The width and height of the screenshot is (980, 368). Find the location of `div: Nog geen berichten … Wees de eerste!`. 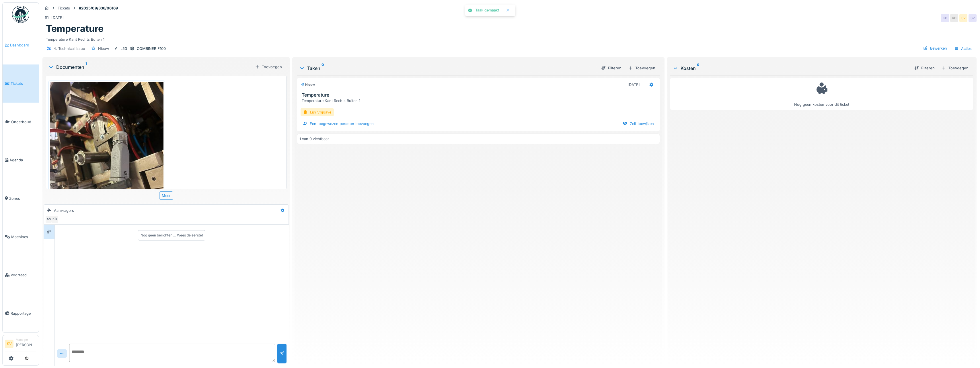

div: Nog geen berichten … Wees de eerste! is located at coordinates (172, 236).